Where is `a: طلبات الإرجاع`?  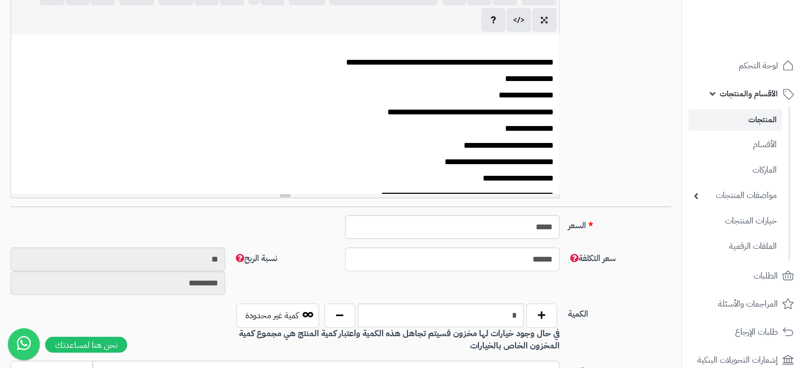 a: طلبات الإرجاع is located at coordinates (744, 332).